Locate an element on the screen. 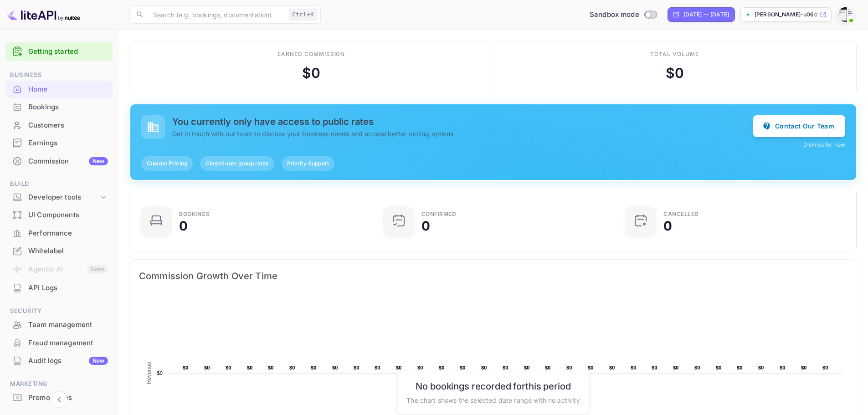 The image size is (868, 415). span: Closed user group rates is located at coordinates (237, 163).